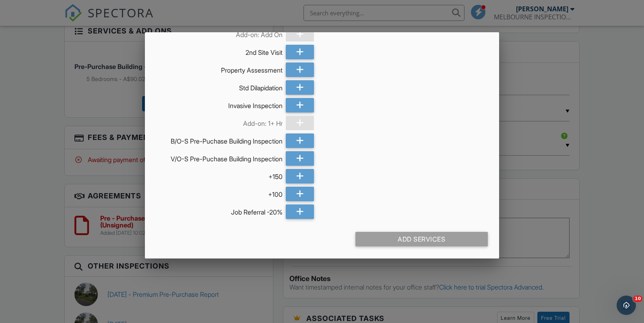 Image resolution: width=644 pixels, height=323 pixels. I want to click on div: Std Dilapidation, so click(219, 86).